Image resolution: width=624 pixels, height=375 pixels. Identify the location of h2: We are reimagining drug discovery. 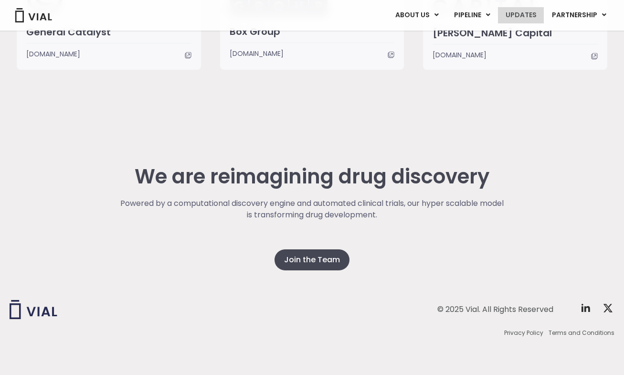
(312, 177).